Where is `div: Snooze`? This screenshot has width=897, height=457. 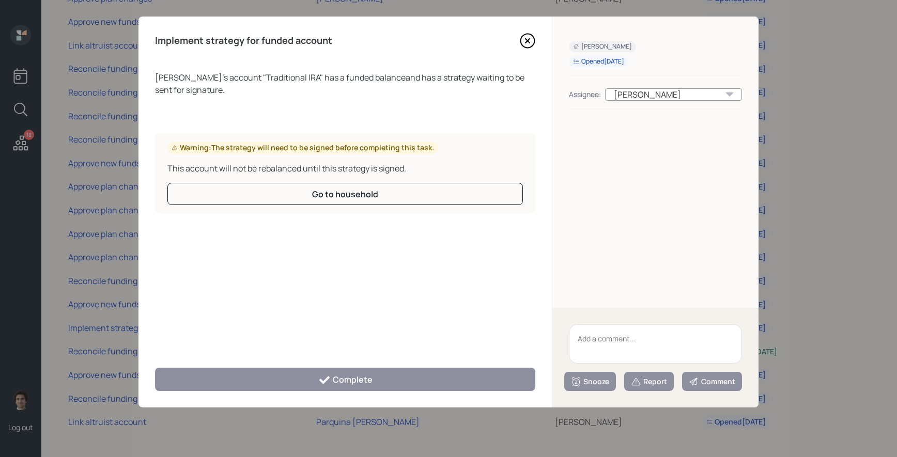
div: Snooze is located at coordinates (590, 382).